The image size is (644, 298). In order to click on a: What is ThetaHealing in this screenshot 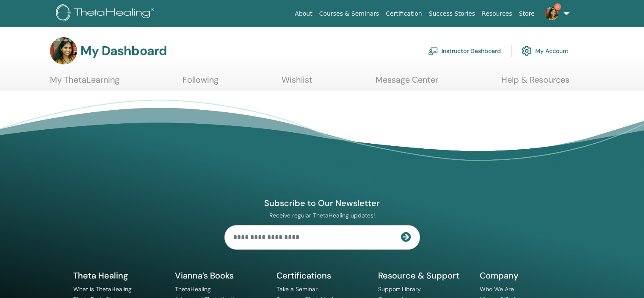, I will do `click(102, 289)`.